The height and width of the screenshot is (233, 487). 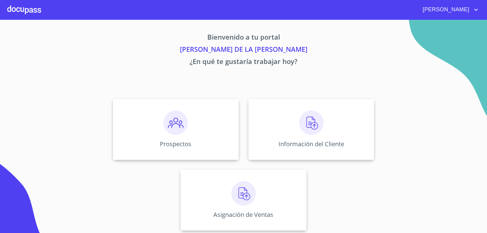 What do you see at coordinates (449, 10) in the screenshot?
I see `button: account of current user` at bounding box center [449, 10].